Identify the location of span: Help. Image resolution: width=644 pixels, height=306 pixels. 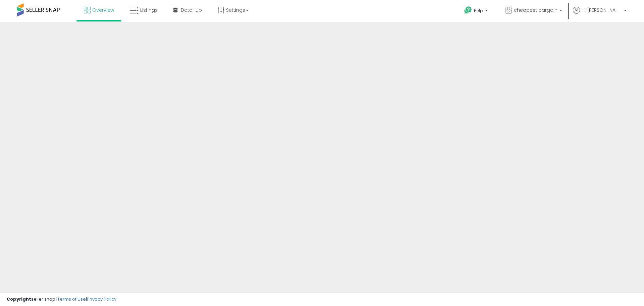
(478, 10).